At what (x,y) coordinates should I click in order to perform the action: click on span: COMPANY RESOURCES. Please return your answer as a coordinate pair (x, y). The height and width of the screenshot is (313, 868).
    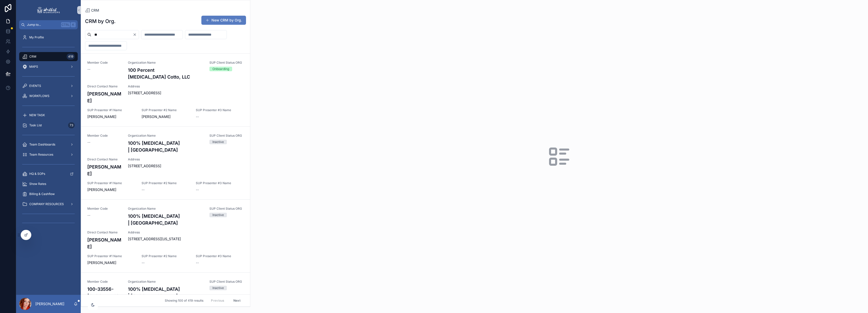
    Looking at the image, I should click on (46, 204).